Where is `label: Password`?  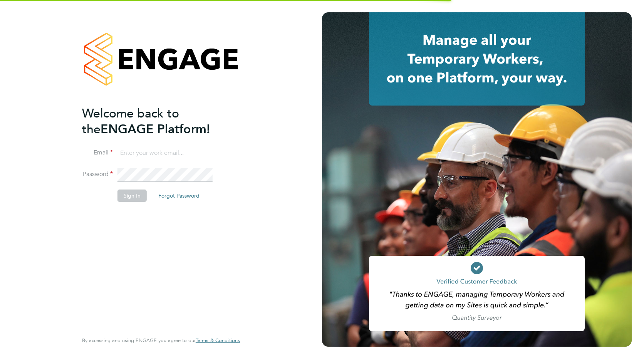 label: Password is located at coordinates (98, 174).